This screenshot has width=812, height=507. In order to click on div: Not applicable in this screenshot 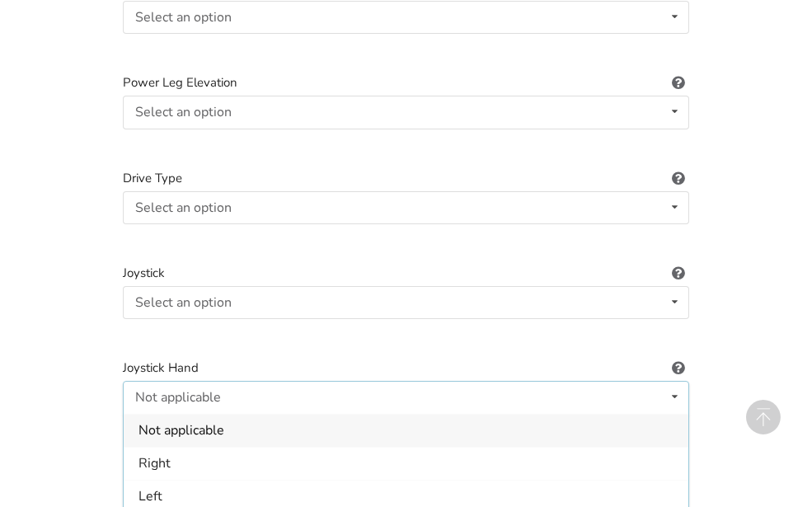, I will do `click(178, 398)`.